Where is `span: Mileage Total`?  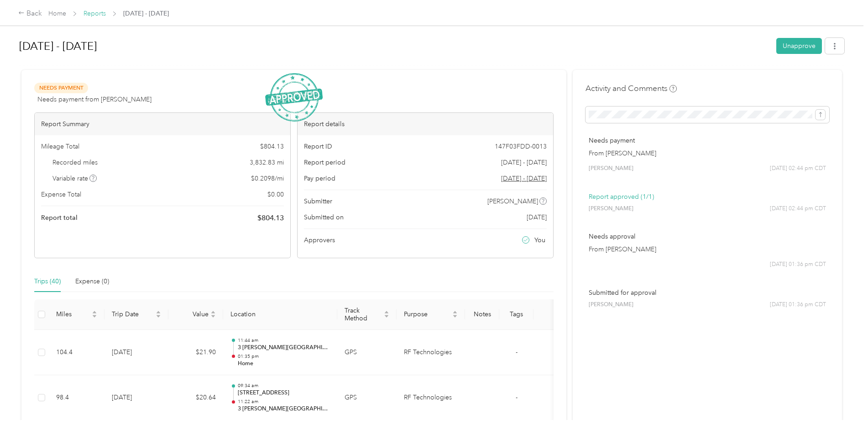 span: Mileage Total is located at coordinates (60, 146).